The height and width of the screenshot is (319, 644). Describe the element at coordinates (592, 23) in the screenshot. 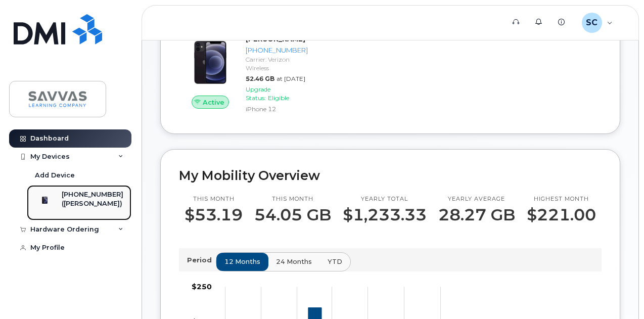

I see `span: SC` at that location.